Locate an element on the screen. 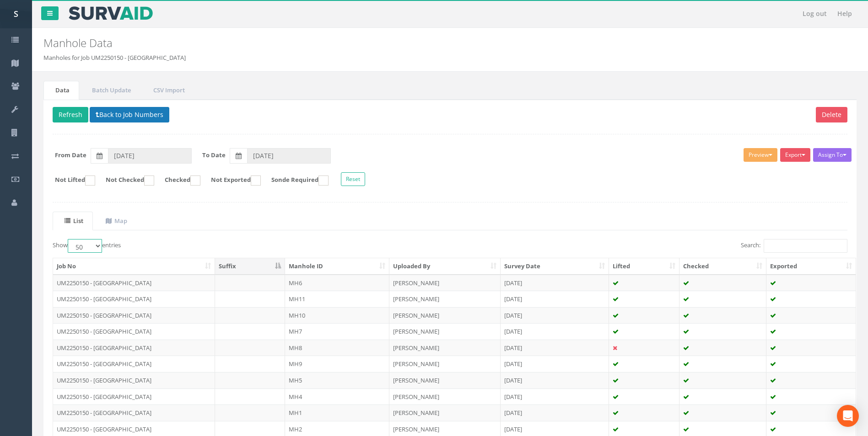 Image resolution: width=868 pixels, height=436 pixels. td: MH9 is located at coordinates (337, 364).